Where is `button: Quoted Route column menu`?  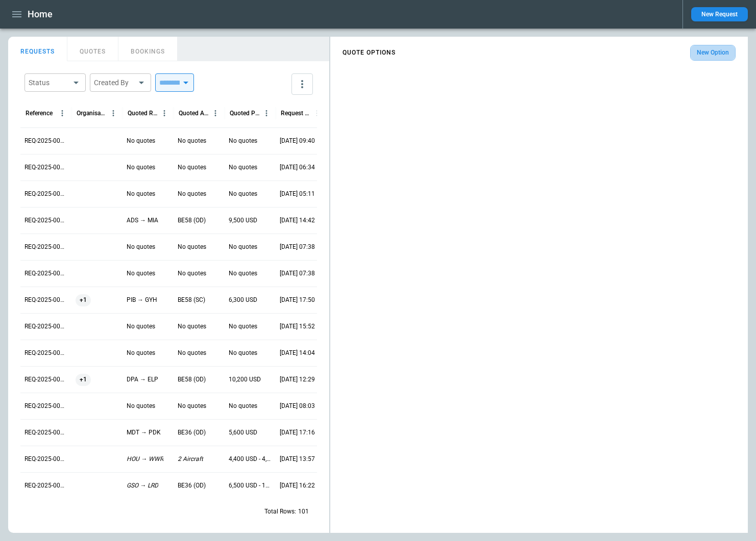 button: Quoted Route column menu is located at coordinates (165, 113).